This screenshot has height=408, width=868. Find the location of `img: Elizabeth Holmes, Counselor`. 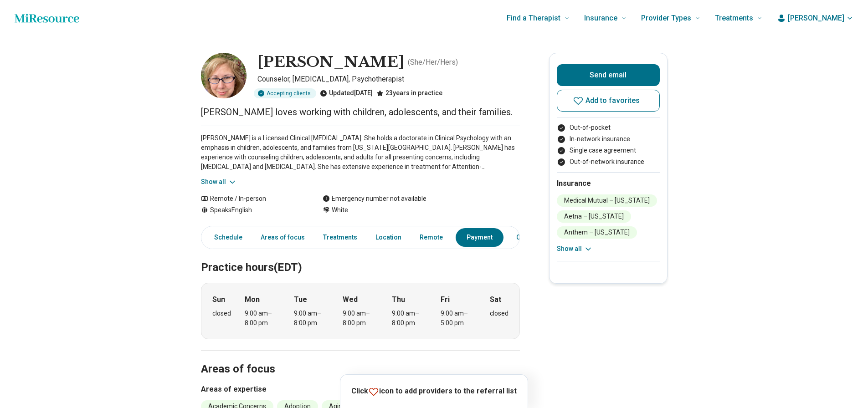

img: Elizabeth Holmes, Counselor is located at coordinates (223, 76).